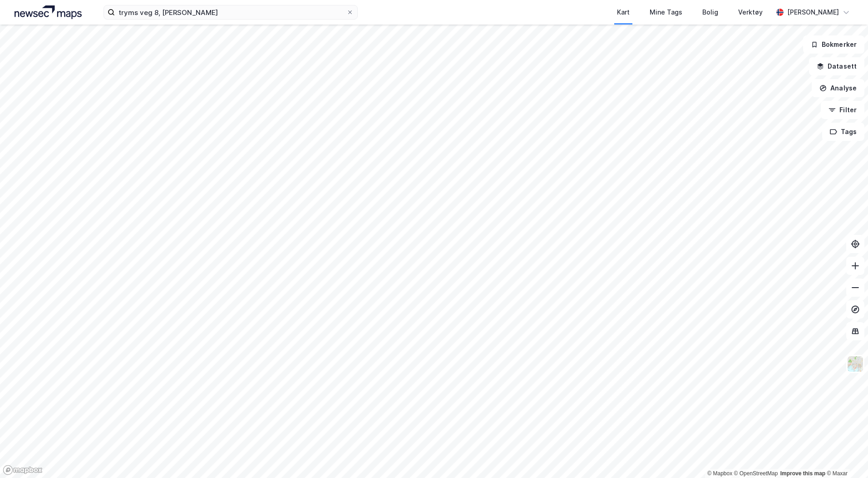 The height and width of the screenshot is (478, 868). Describe the element at coordinates (803, 474) in the screenshot. I see `a: Improve this map` at that location.